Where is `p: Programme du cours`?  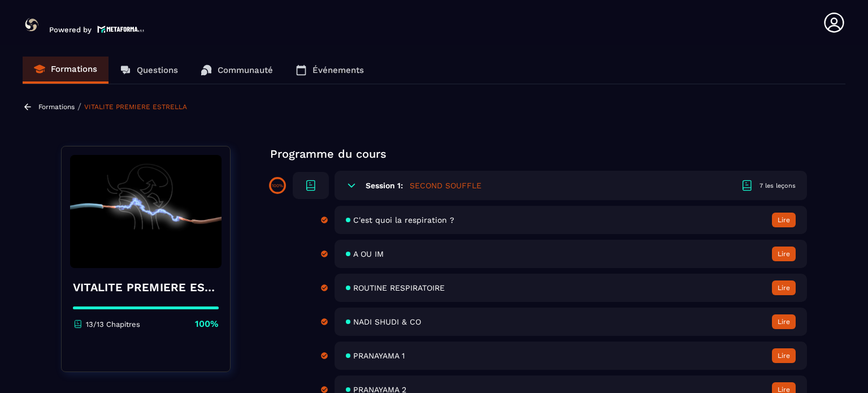
p: Programme du cours is located at coordinates (539, 154).